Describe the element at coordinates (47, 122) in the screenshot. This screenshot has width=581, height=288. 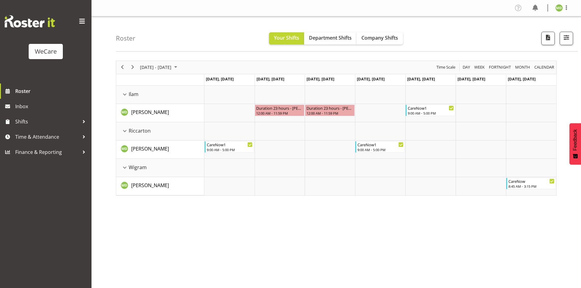
I see `span: Shifts` at that location.